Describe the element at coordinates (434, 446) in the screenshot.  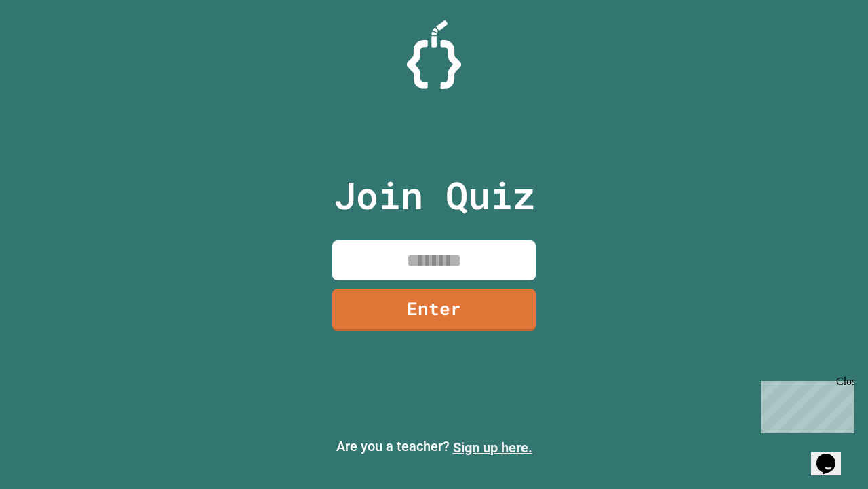
I see `p: Are you a teacher?` at that location.